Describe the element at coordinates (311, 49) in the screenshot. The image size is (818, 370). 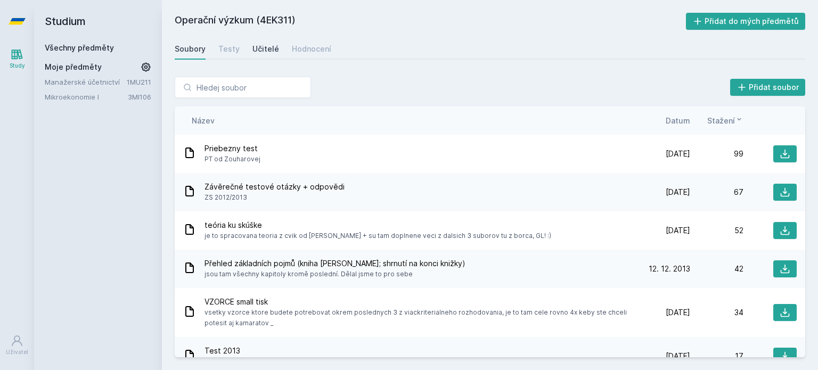
I see `a: Hodnocení` at that location.